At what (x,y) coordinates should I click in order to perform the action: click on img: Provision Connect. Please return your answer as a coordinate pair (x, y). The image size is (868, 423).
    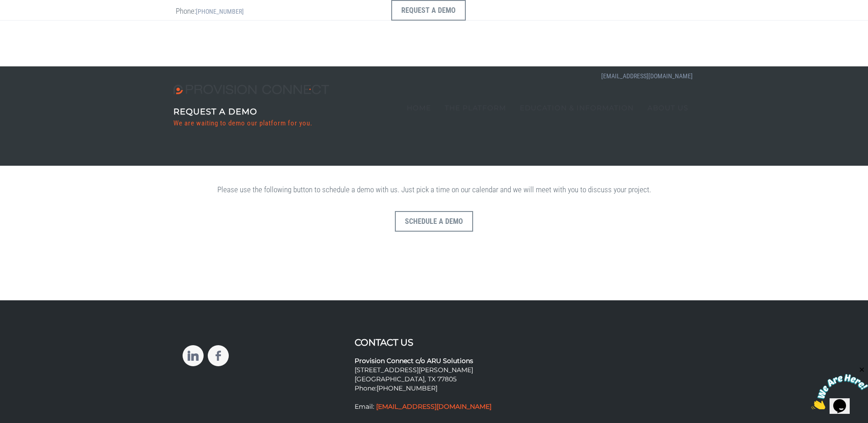
    Looking at the image, I should click on (253, 89).